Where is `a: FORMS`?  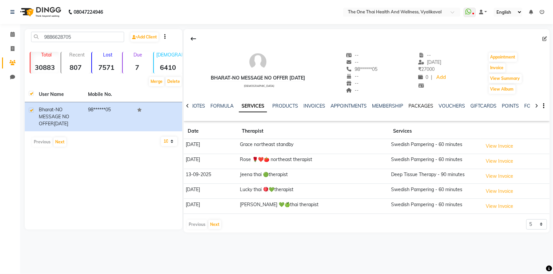 a: FORMS is located at coordinates (533, 106).